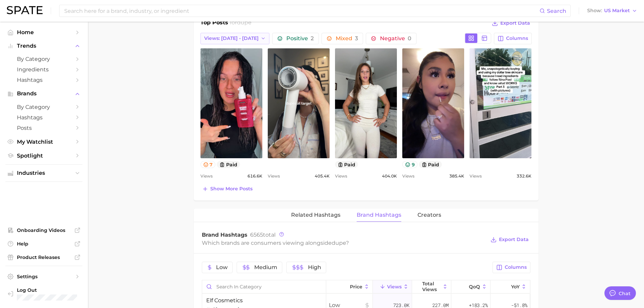 This screenshot has width=644, height=308. I want to click on a: Spotlight, so click(44, 156).